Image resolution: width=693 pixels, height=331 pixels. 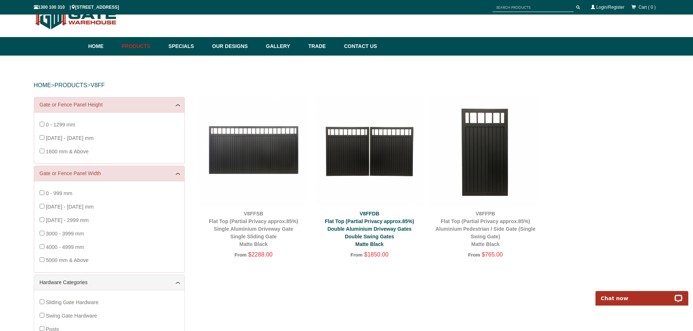 What do you see at coordinates (260, 255) in the screenshot?
I see `span: $2288.00` at bounding box center [260, 255].